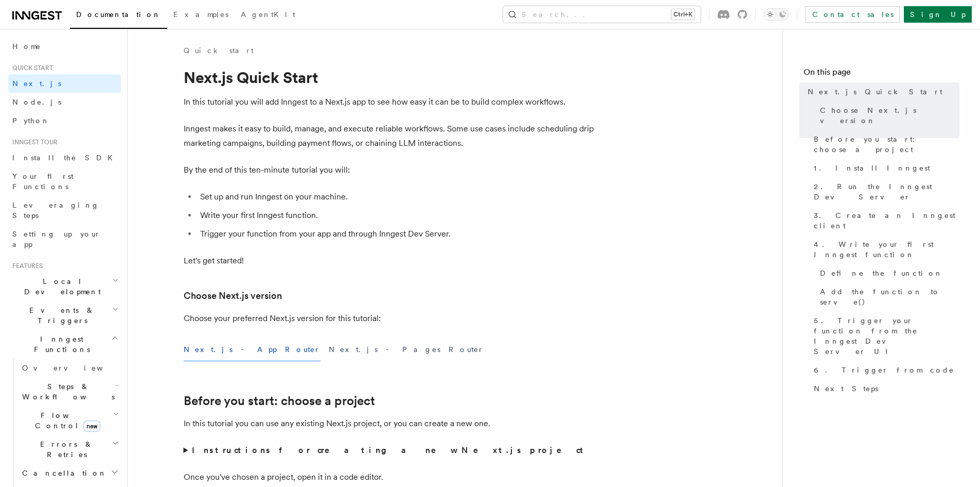 The image size is (980, 487). Describe the element at coordinates (389, 78) in the screenshot. I see `h1: Next.js Quick Start` at that location.